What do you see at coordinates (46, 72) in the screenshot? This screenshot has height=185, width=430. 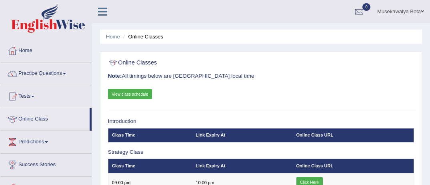 I see `a: Practice Questions` at bounding box center [46, 72].